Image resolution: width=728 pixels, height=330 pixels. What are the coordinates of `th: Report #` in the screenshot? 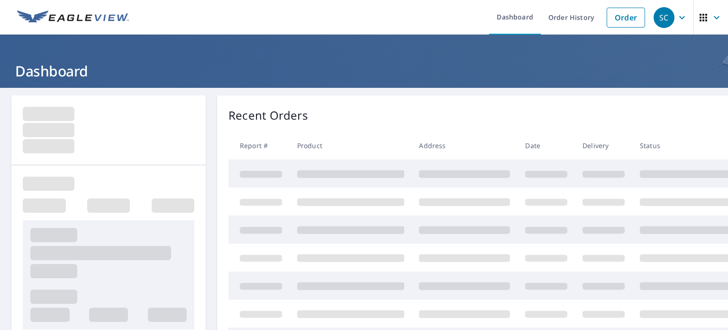 It's located at (259, 145).